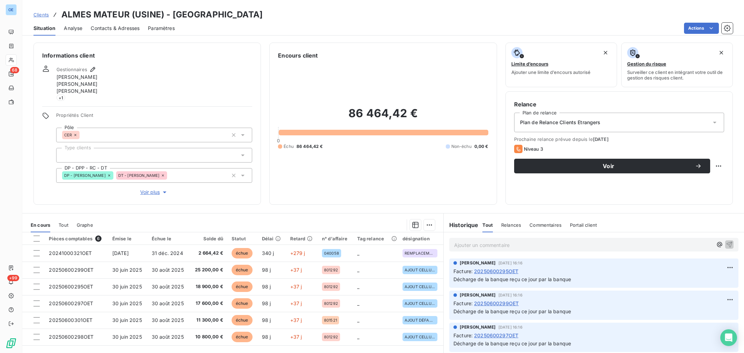 Image resolution: width=744 pixels, height=353 pixels. Describe the element at coordinates (15, 70) in the screenshot. I see `span: 68` at that location.